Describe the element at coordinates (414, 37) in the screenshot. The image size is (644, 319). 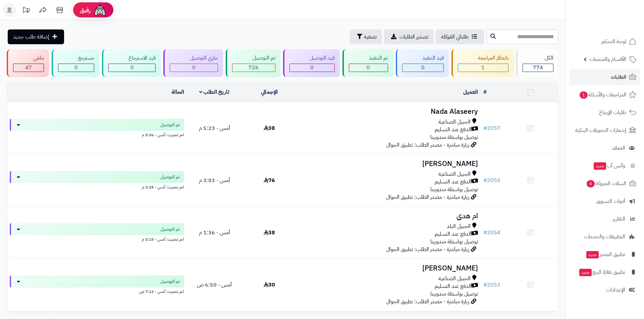
I see `span: تصدير الطلبات` at that location.